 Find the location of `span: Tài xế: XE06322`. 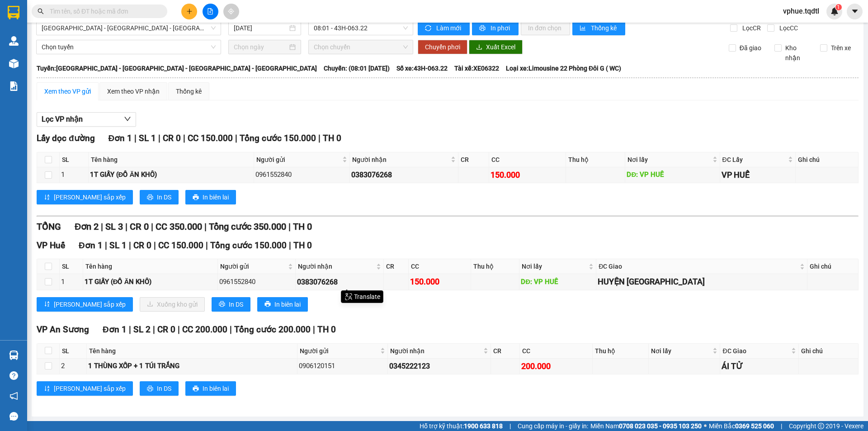

span: Tài xế: XE06322 is located at coordinates (477, 69).